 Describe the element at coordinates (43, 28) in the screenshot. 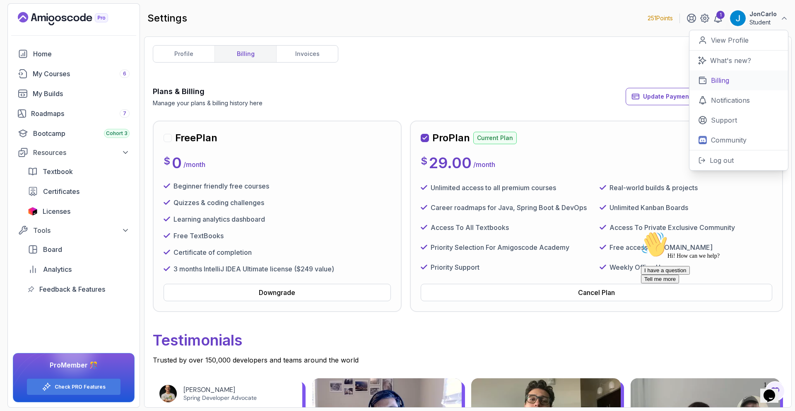

I see `span: Hi! How can we help?` at that location.